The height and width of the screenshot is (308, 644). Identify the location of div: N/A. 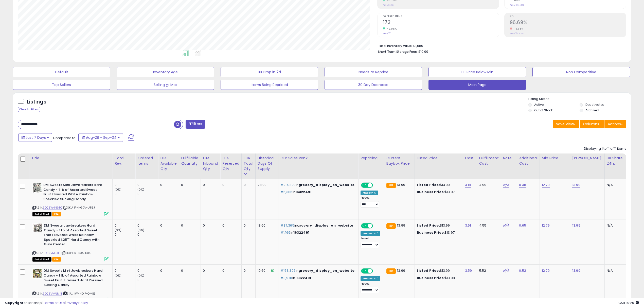
(615, 271).